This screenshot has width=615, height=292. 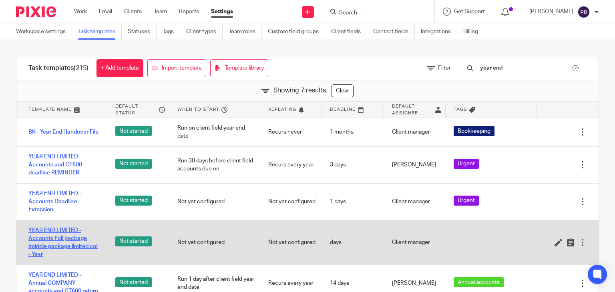 What do you see at coordinates (215, 165) in the screenshot?
I see `div: Run 30 days before client field accounts due on` at bounding box center [215, 165].